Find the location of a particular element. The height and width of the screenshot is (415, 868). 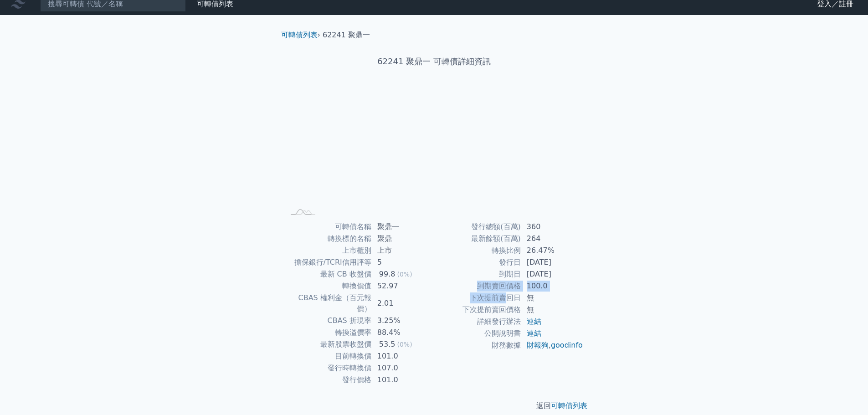

td: 上市 is located at coordinates (403, 250).